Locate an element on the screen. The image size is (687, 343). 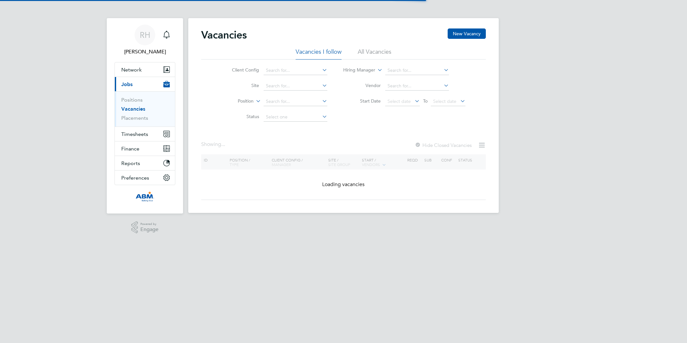
nav: Main navigation is located at coordinates (145, 116).